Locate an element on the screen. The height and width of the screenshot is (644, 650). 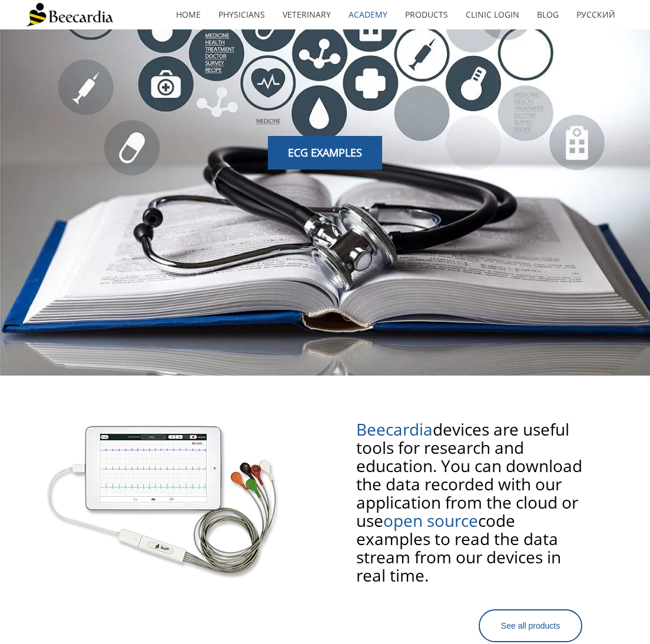
span: open source is located at coordinates (430, 520).